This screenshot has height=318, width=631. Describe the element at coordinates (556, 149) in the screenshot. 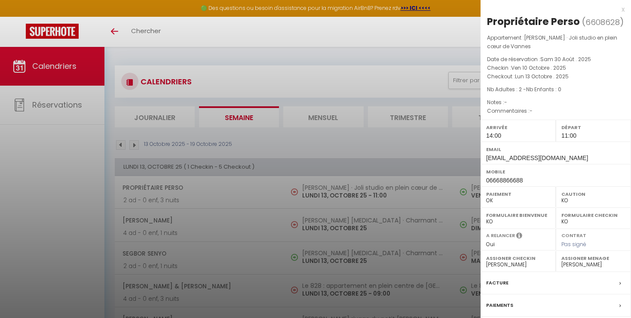

I see `label: Email` at that location.